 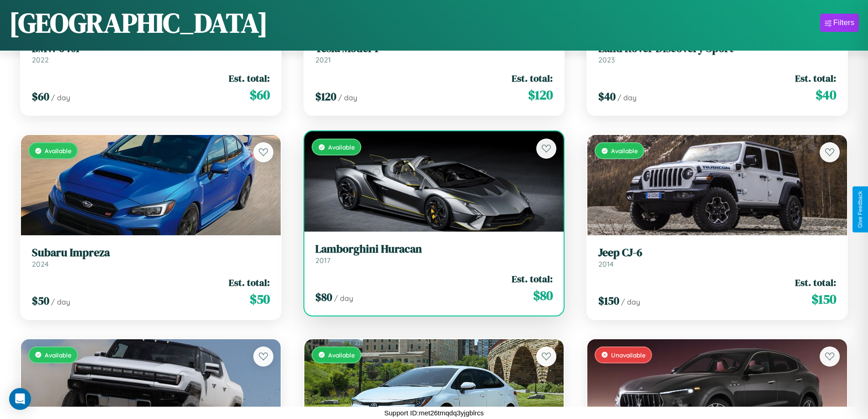 What do you see at coordinates (628, 355) in the screenshot?
I see `span: Unavailable` at bounding box center [628, 355].